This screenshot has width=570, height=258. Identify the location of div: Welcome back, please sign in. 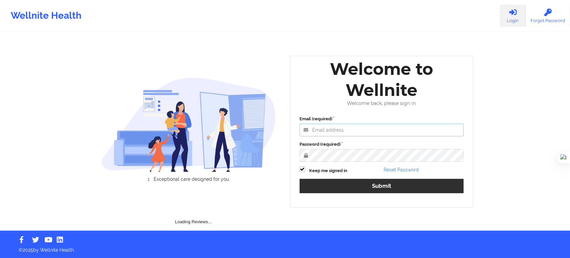
(382, 103).